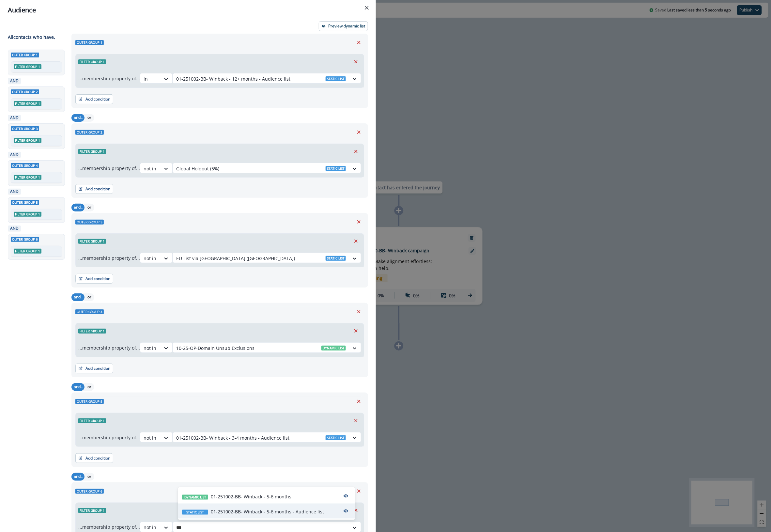 The width and height of the screenshot is (771, 532). Describe the element at coordinates (346, 26) in the screenshot. I see `p: Preview dynamic list` at that location.